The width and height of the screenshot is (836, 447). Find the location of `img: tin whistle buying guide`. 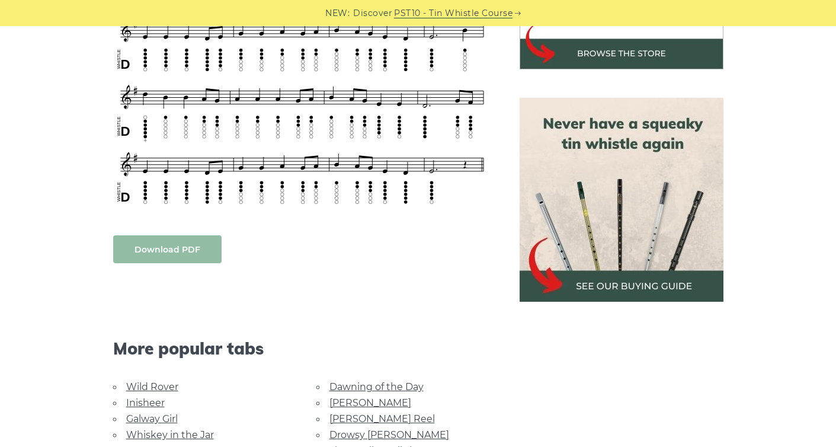

img: tin whistle buying guide is located at coordinates (621, 200).